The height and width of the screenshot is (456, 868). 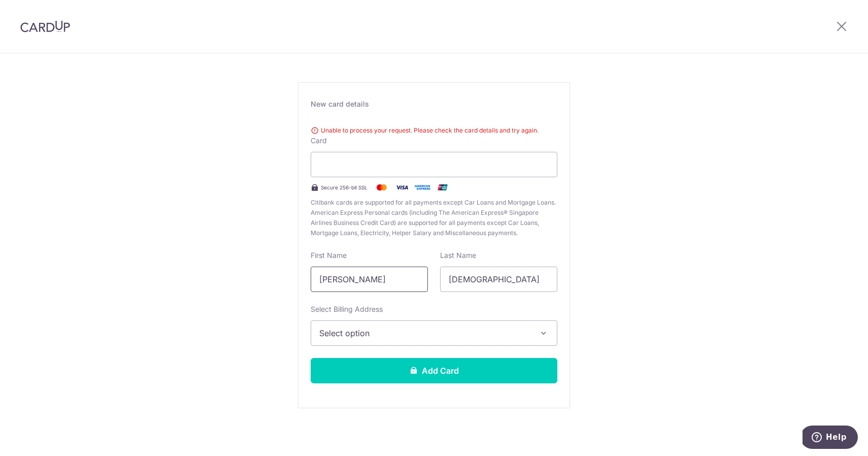 I want to click on input: Cardholder First Name, so click(x=369, y=280).